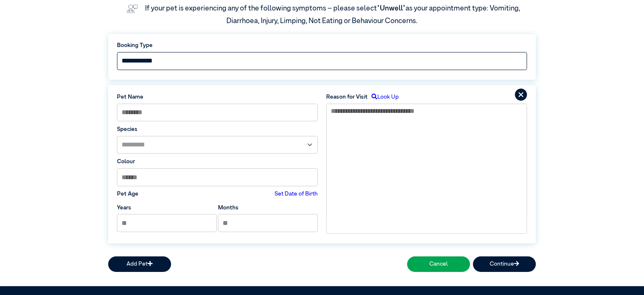  What do you see at coordinates (383, 97) in the screenshot?
I see `label: Look Up` at bounding box center [383, 97].